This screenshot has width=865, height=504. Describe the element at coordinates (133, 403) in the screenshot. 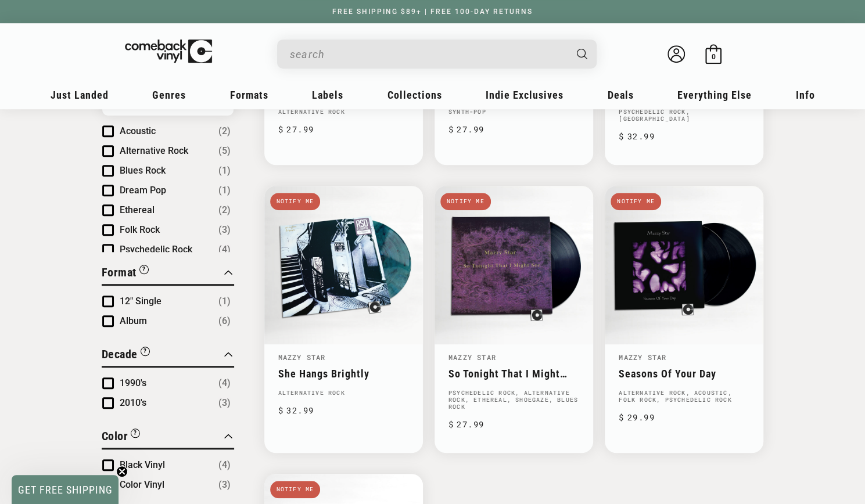

I see `span: 2010's` at that location.